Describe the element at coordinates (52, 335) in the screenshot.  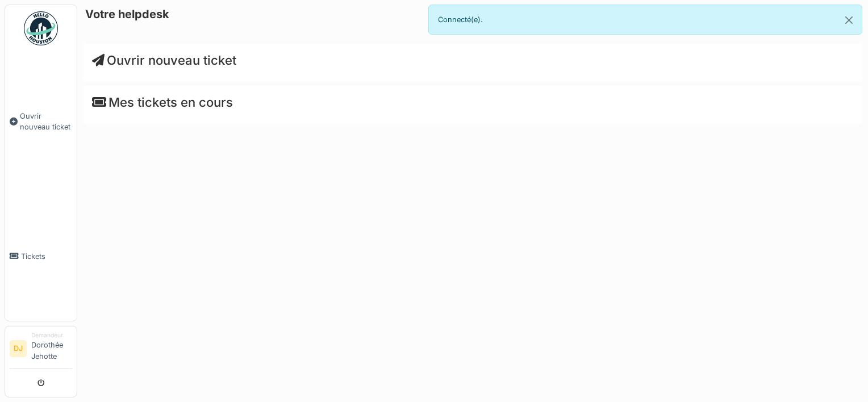
I see `div: Demandeur` at that location.